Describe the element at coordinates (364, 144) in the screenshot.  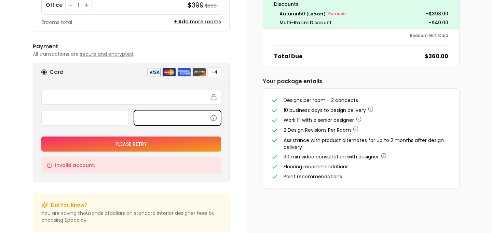
I see `span: Assistance with product alternates for up to 2 months after design delivery` at that location.